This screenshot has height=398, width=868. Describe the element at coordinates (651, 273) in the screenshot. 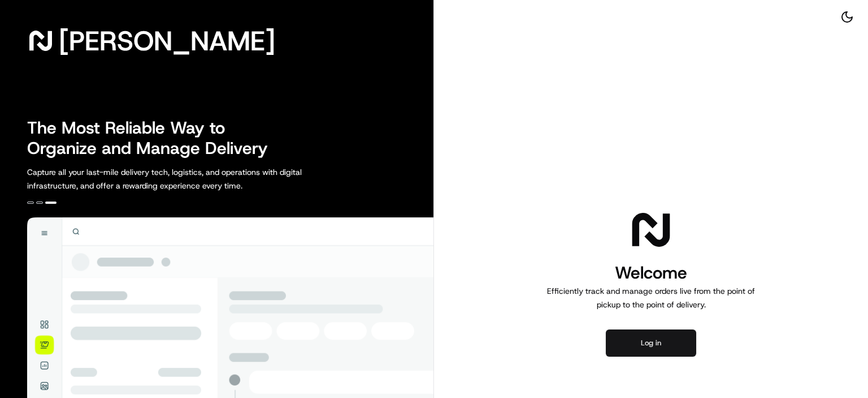

I see `h1: Welcome` at that location.